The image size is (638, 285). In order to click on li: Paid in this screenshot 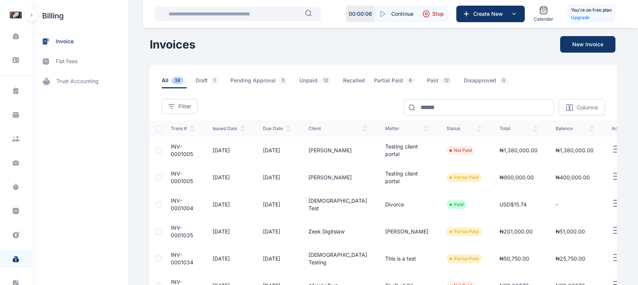, I will do `click(456, 205)`.